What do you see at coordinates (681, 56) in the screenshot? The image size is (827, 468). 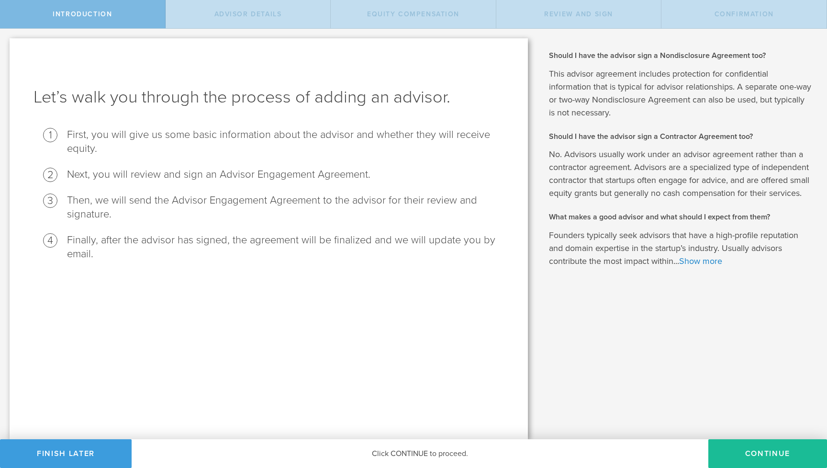 I see `h2: Should I have the advisor sign a Nondisclosure Agreement too?` at bounding box center [681, 56].